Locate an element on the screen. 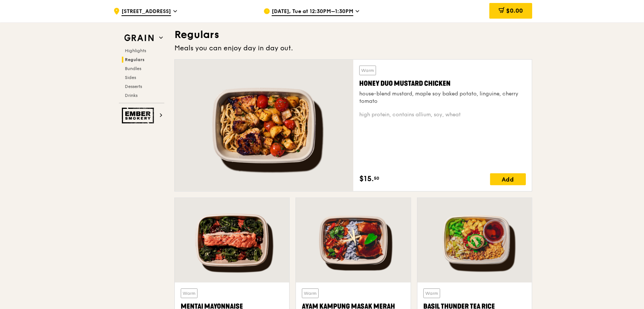 This screenshot has height=309, width=644. span: Regulars is located at coordinates (134, 60).